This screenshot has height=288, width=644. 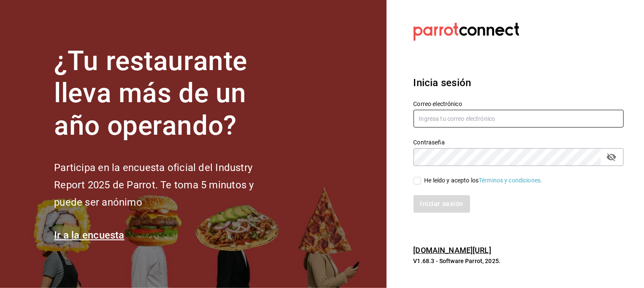 What do you see at coordinates (519, 119) in the screenshot?
I see `input: Ingresa tu correo electrónico` at bounding box center [519, 119].